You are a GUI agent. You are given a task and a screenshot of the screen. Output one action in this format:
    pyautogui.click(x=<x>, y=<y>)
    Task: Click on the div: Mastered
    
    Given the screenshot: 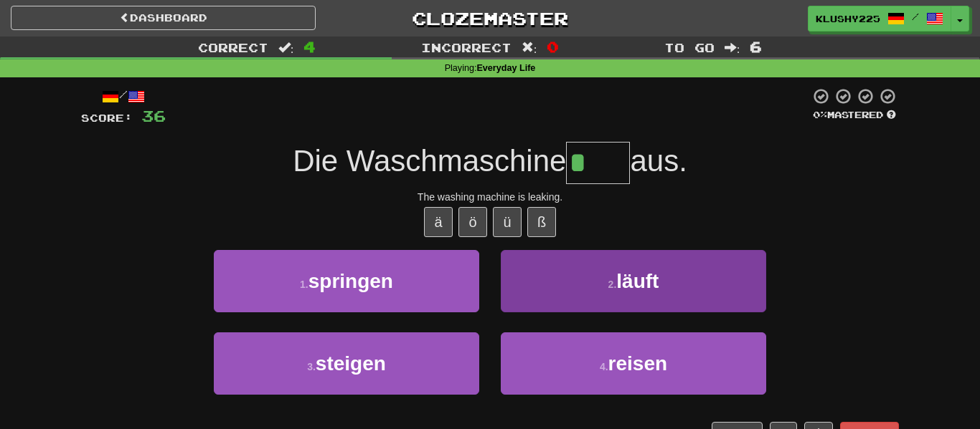 What is the action you would take?
    pyautogui.click(x=854, y=115)
    